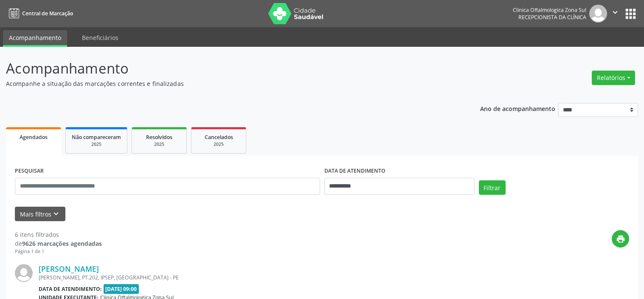 The height and width of the screenshot is (299, 644). What do you see at coordinates (159, 137) in the screenshot?
I see `span: Resolvidos` at bounding box center [159, 137].